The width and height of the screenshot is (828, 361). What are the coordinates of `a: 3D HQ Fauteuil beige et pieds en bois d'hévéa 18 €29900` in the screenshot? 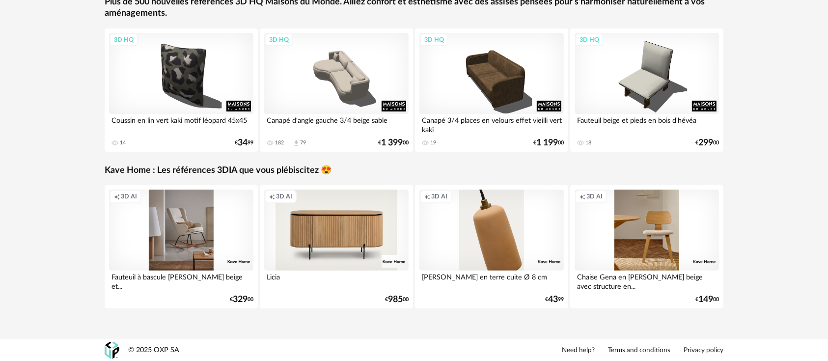 It's located at (647, 90).